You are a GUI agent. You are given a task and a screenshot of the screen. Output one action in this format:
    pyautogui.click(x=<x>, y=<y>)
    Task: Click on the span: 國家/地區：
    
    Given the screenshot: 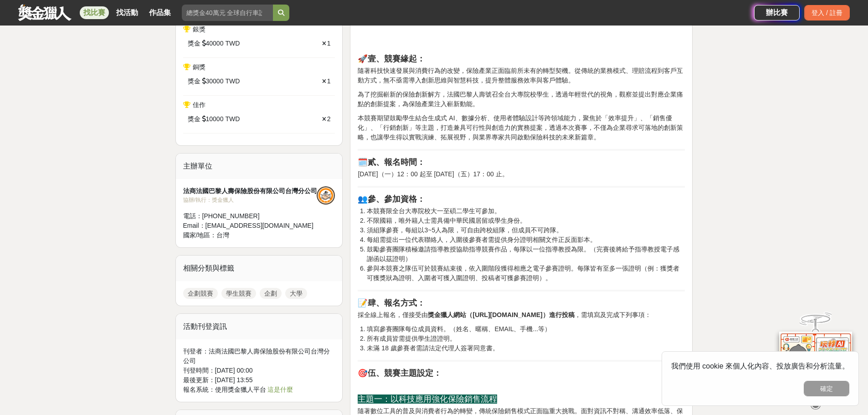 What is the action you would take?
    pyautogui.click(x=201, y=235)
    